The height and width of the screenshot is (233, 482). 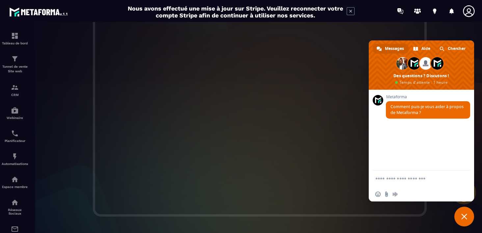 What do you see at coordinates (15, 134) in the screenshot?
I see `img: scheduler` at bounding box center [15, 134].